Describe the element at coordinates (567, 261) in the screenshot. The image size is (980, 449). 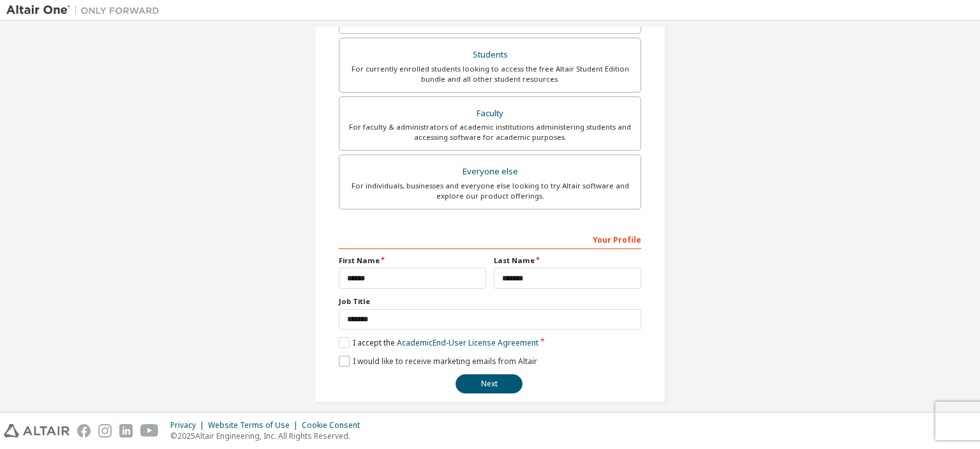
I see `label: Last Name` at that location.